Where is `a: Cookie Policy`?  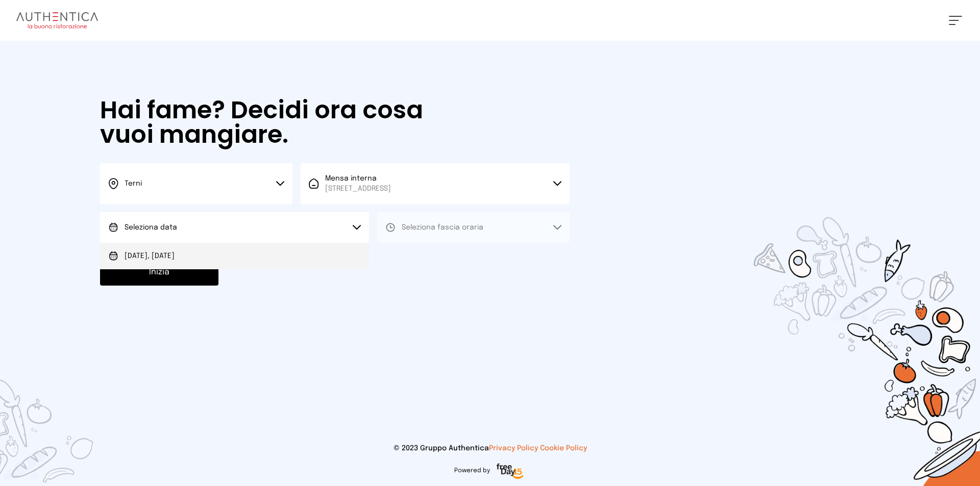 a: Cookie Policy is located at coordinates (563, 448).